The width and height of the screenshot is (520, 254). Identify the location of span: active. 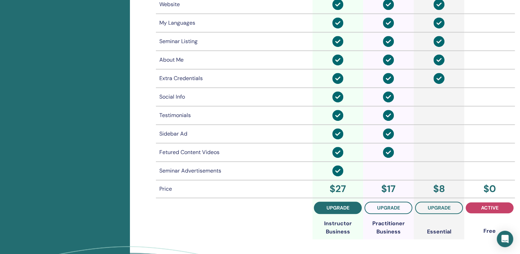
(490, 208).